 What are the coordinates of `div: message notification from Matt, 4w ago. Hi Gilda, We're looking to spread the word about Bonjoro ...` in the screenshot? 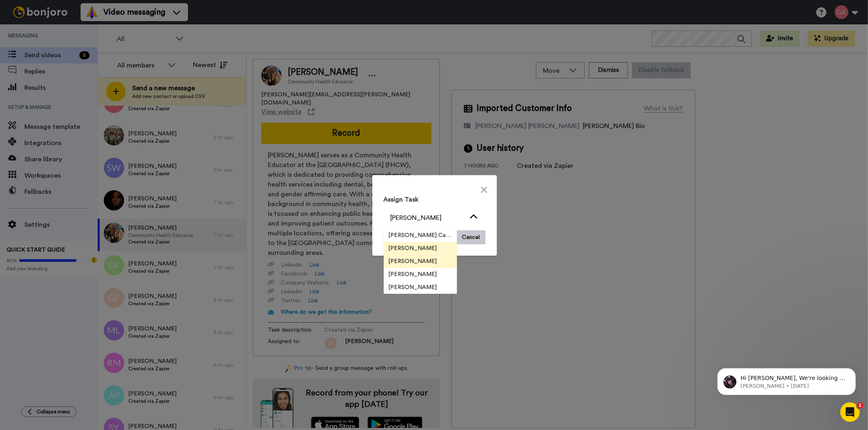 It's located at (82, 31).